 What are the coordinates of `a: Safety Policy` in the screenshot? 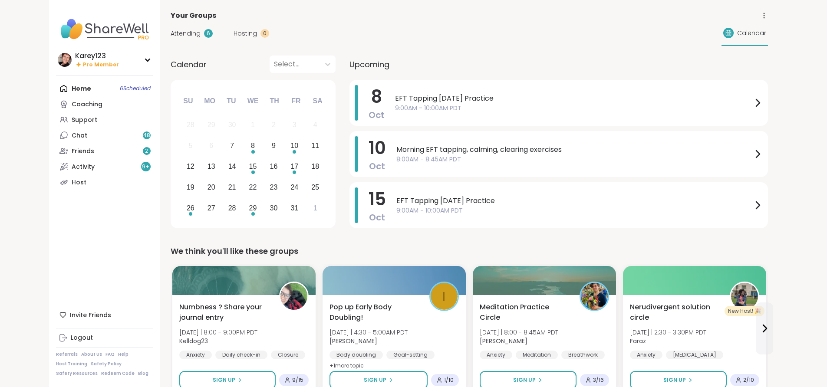 It's located at (106, 364).